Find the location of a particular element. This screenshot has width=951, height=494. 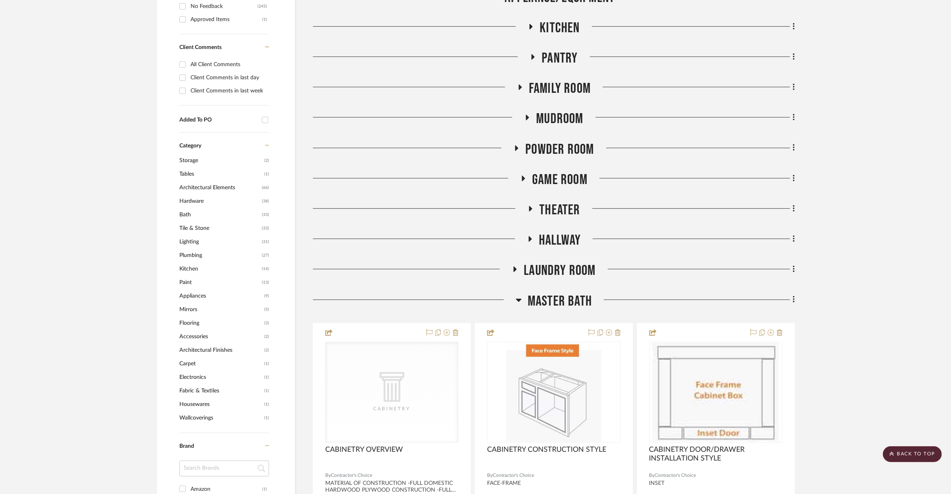

span: Architectural Elements is located at coordinates (220, 188).